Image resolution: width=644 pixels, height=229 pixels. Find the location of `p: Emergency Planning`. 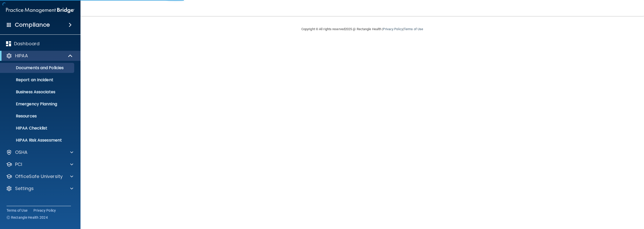

p: Emergency Planning is located at coordinates (38, 104).